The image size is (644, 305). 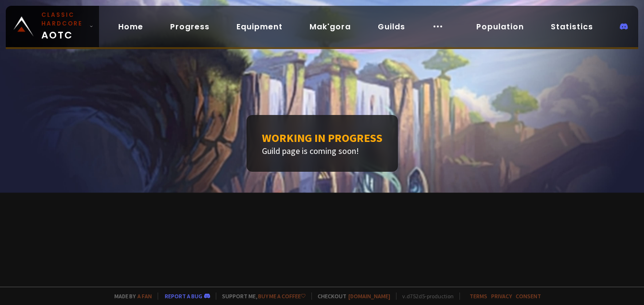 I want to click on a: Statistics, so click(x=572, y=27).